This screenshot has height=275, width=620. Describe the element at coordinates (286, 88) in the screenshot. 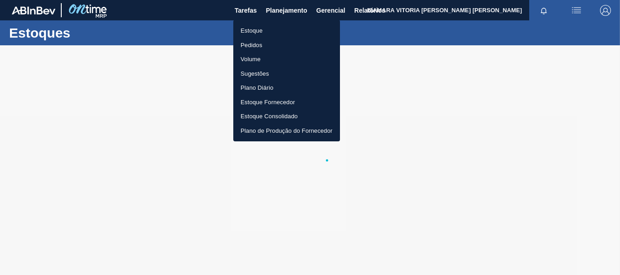

I see `li: Plano Diário` at that location.